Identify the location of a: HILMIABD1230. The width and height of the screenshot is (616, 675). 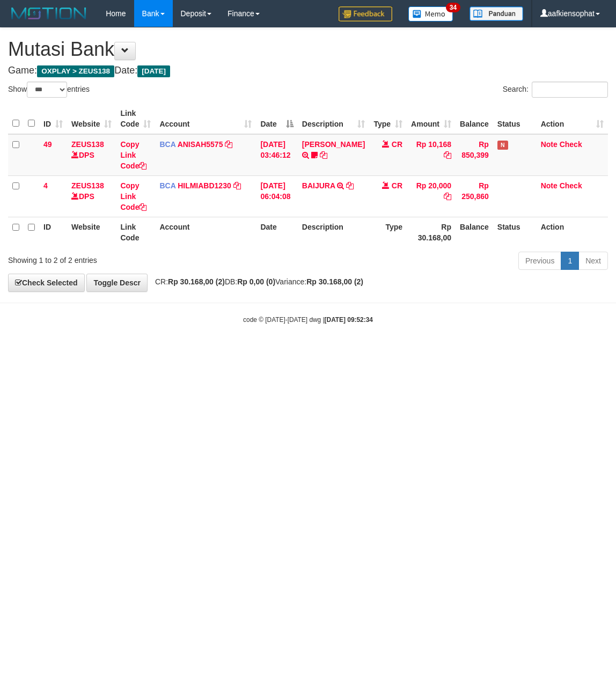
(204, 186).